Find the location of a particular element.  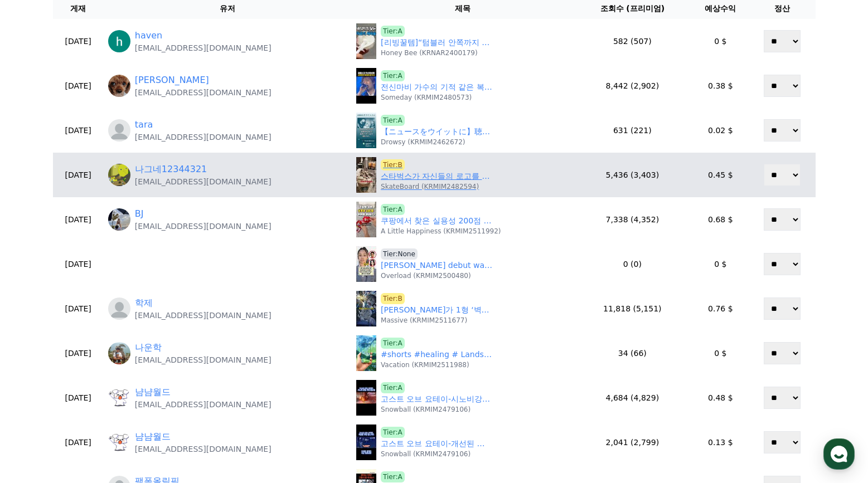

img: profile_blank.webp is located at coordinates (119, 130).